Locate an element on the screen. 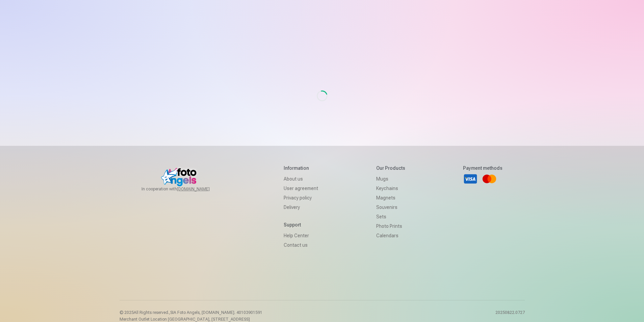 This screenshot has width=644, height=322. a: Mastercard is located at coordinates (489, 179).